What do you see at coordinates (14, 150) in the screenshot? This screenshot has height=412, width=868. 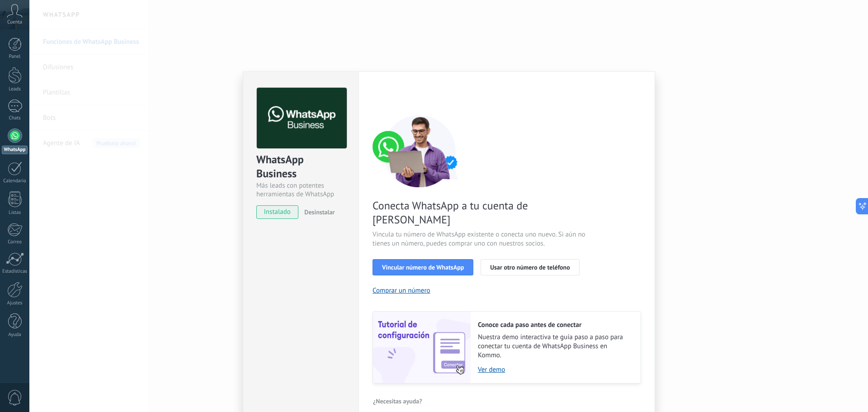 I see `div: WhatsApp` at bounding box center [14, 150].